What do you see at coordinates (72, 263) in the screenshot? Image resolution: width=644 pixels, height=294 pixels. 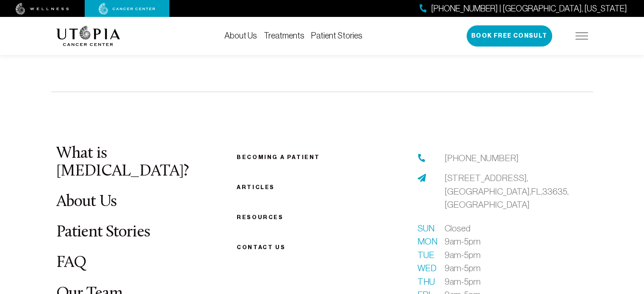 I see `a: FAQ` at bounding box center [72, 263].